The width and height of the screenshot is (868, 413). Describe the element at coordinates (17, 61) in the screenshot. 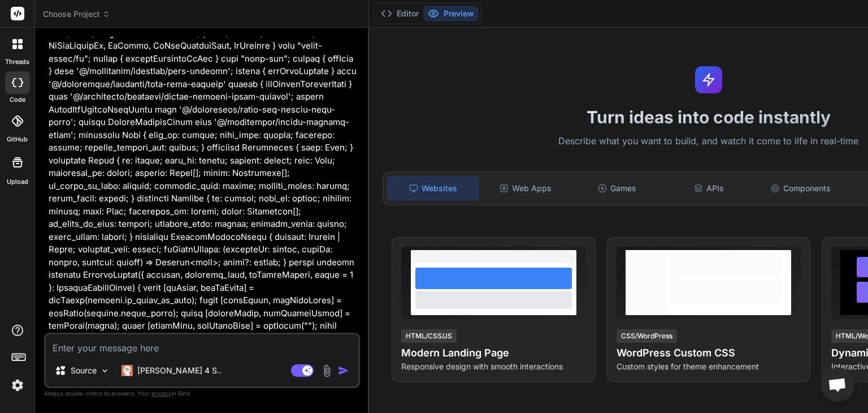

I see `label: threads` at that location.